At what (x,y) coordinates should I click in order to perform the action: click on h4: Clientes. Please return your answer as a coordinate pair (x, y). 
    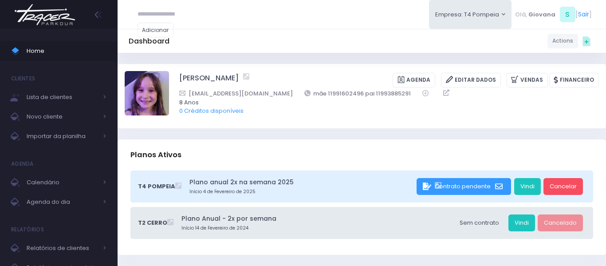
    Looking at the image, I should click on (23, 79).